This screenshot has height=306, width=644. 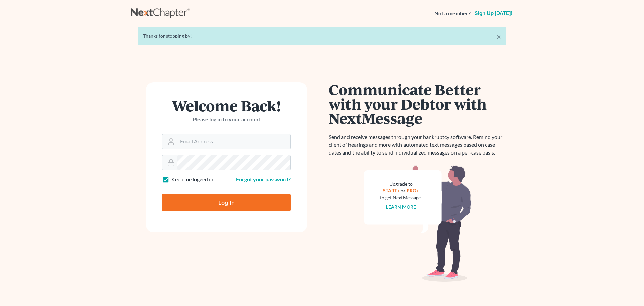 I want to click on span: or, so click(x=403, y=190).